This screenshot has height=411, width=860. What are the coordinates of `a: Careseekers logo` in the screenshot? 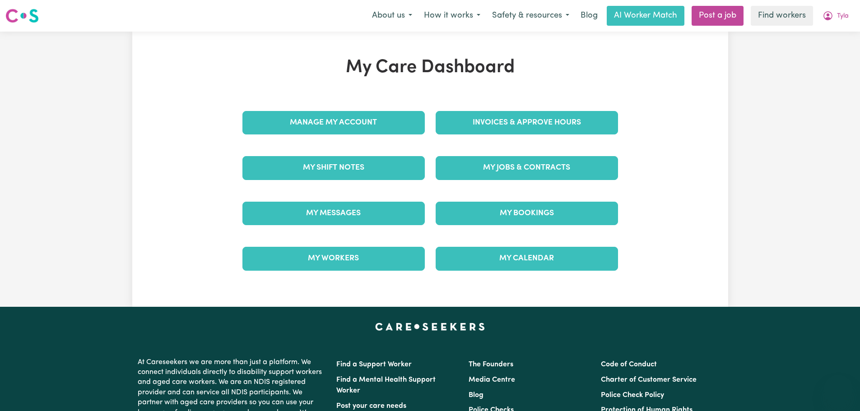 It's located at (22, 16).